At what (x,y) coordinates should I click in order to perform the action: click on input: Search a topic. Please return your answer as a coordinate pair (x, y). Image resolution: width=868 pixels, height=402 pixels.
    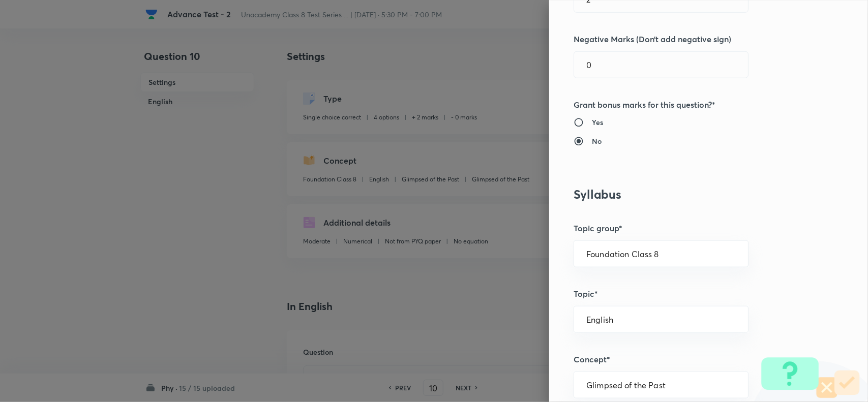
    Looking at the image, I should click on (661, 319).